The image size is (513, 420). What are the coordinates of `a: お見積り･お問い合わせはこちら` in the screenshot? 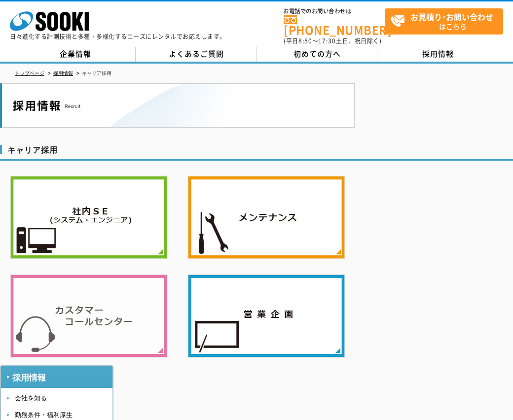 It's located at (444, 21).